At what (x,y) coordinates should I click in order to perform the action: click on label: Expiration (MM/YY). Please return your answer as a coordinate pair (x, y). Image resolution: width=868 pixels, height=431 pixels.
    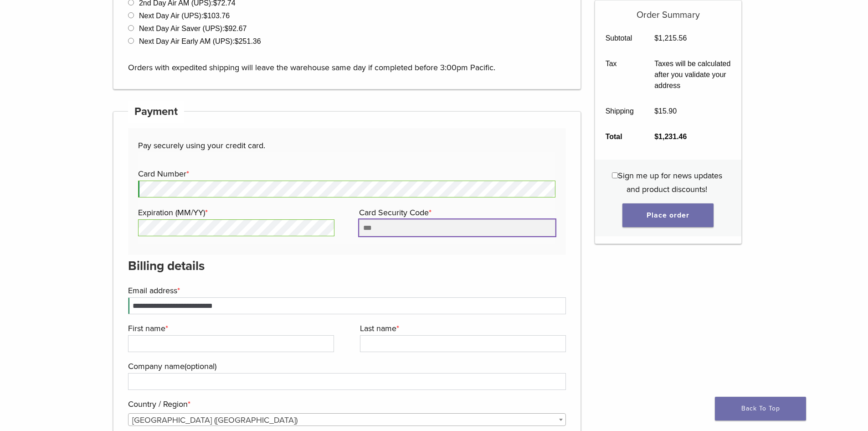
    Looking at the image, I should click on (235, 212).